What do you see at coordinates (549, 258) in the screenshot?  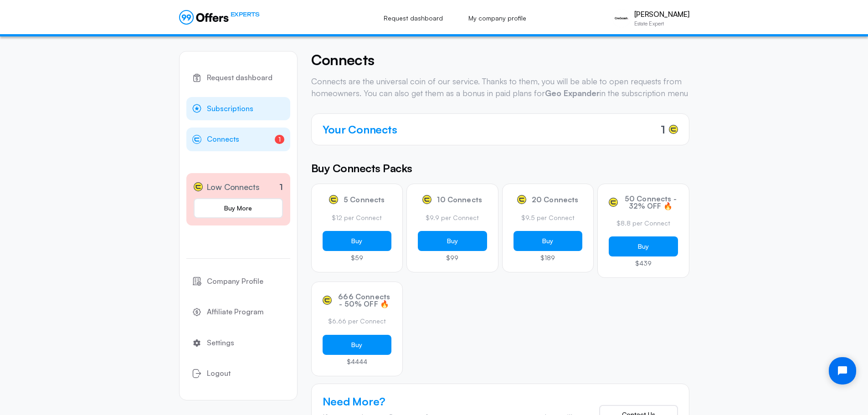 I see `p: $189` at bounding box center [549, 258].